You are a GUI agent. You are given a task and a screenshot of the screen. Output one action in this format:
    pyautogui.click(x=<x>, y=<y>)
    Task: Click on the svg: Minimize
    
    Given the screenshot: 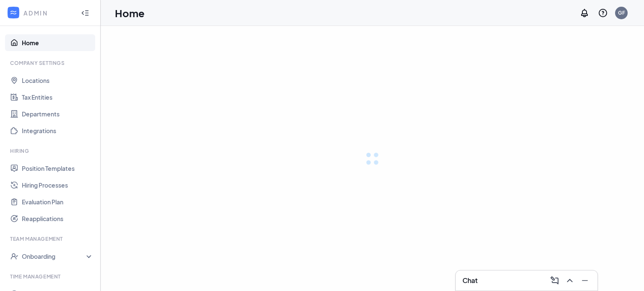 What is the action you would take?
    pyautogui.click(x=585, y=281)
    